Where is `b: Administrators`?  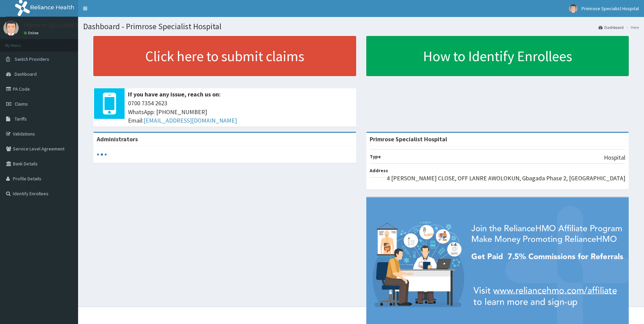
b: Administrators is located at coordinates (117, 139).